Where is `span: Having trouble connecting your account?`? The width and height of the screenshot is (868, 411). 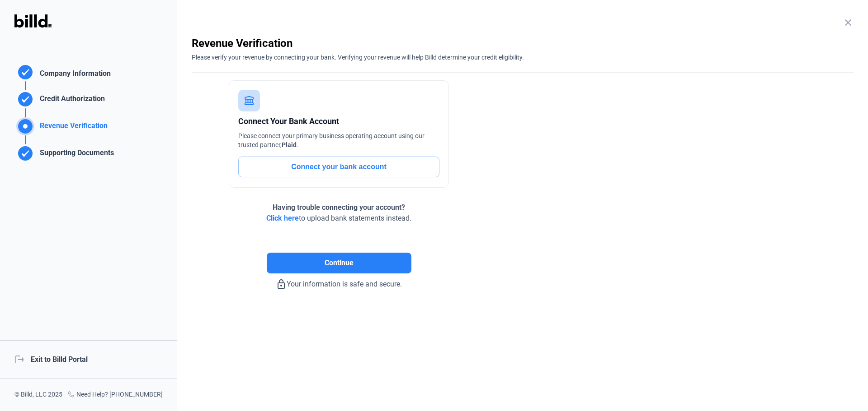
span: Having trouble connecting your account? is located at coordinates (339, 207).